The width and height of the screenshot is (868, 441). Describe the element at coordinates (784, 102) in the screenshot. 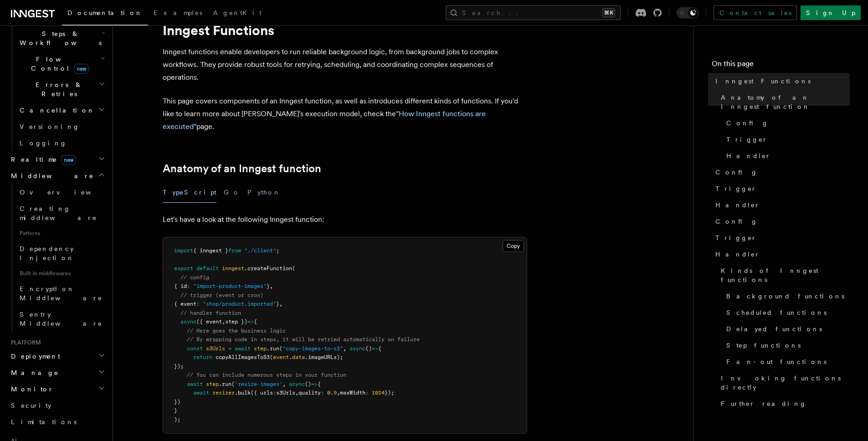

I see `a: Anatomy of an Inngest function` at that location.